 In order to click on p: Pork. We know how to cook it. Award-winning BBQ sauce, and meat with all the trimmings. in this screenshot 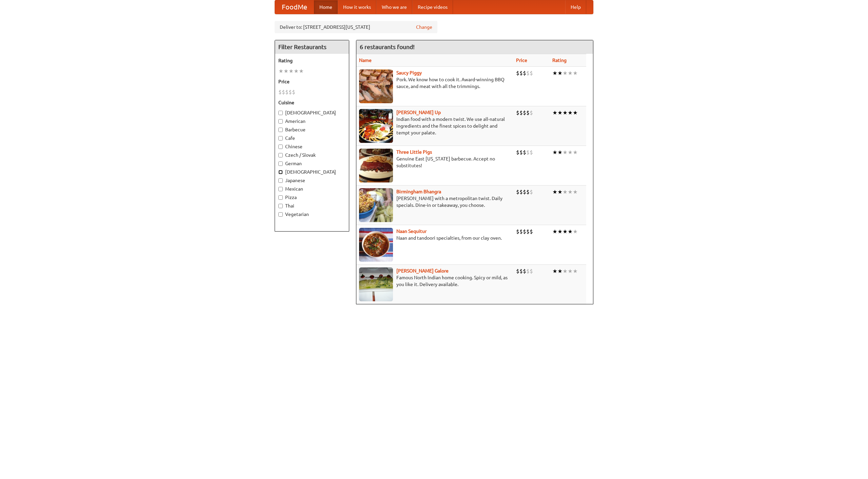, I will do `click(434, 83)`.